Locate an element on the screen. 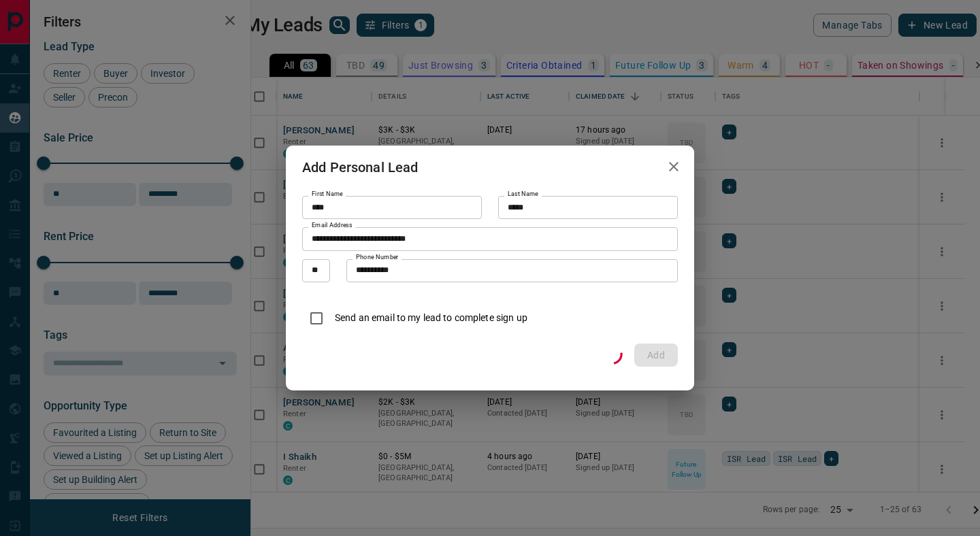 The width and height of the screenshot is (980, 536). p: Send an email to my lead to complete sign up is located at coordinates (431, 318).